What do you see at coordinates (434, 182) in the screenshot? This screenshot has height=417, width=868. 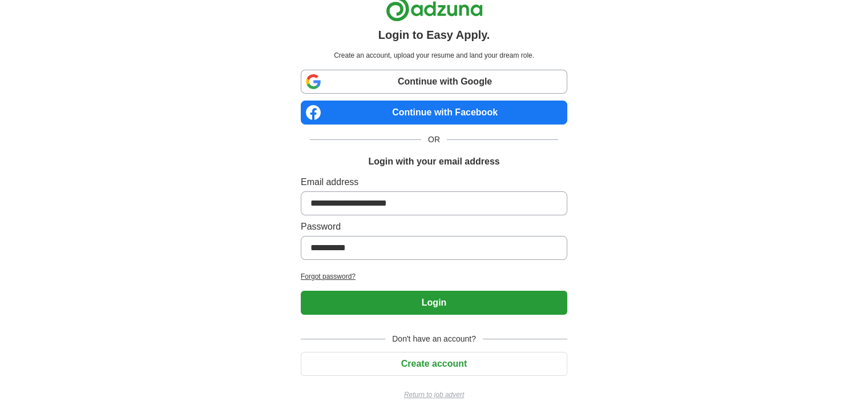 I see `label: Email address` at bounding box center [434, 182].